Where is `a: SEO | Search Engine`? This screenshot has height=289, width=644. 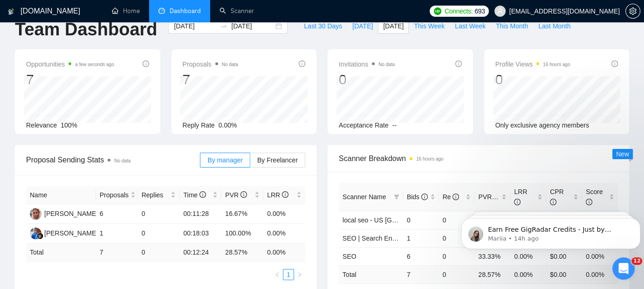 a: SEO | Search Engine is located at coordinates (373, 239).